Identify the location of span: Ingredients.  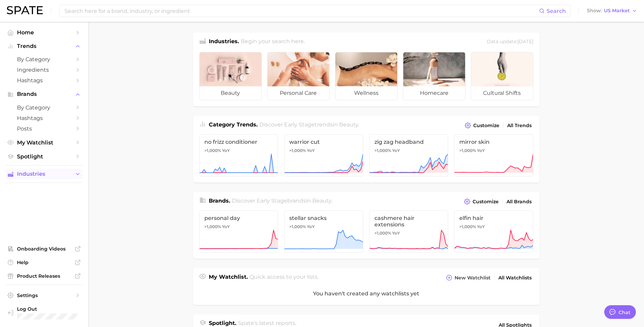
(44, 70).